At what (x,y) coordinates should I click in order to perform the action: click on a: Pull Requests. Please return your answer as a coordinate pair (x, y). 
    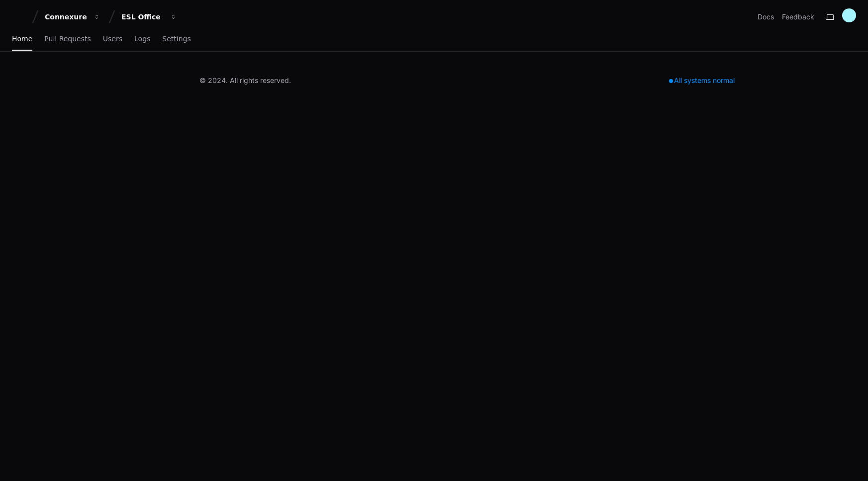
    Looking at the image, I should click on (67, 39).